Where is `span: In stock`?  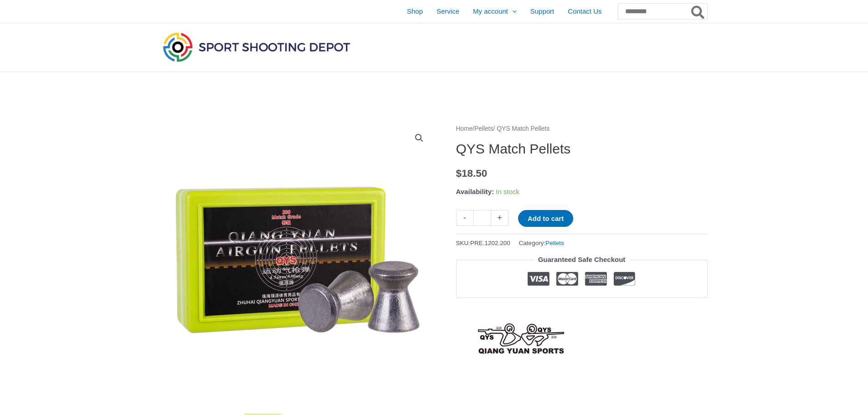 span: In stock is located at coordinates (507, 192).